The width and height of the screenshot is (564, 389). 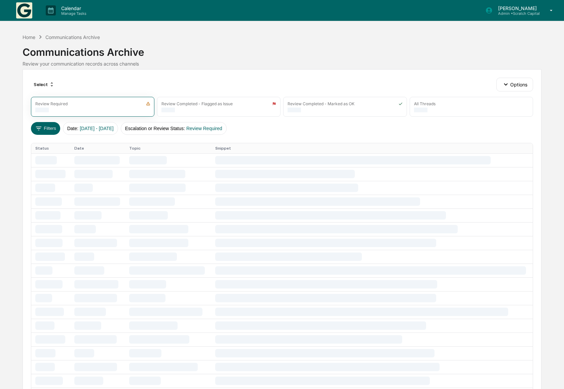 I want to click on p: Manage Tasks, so click(x=73, y=13).